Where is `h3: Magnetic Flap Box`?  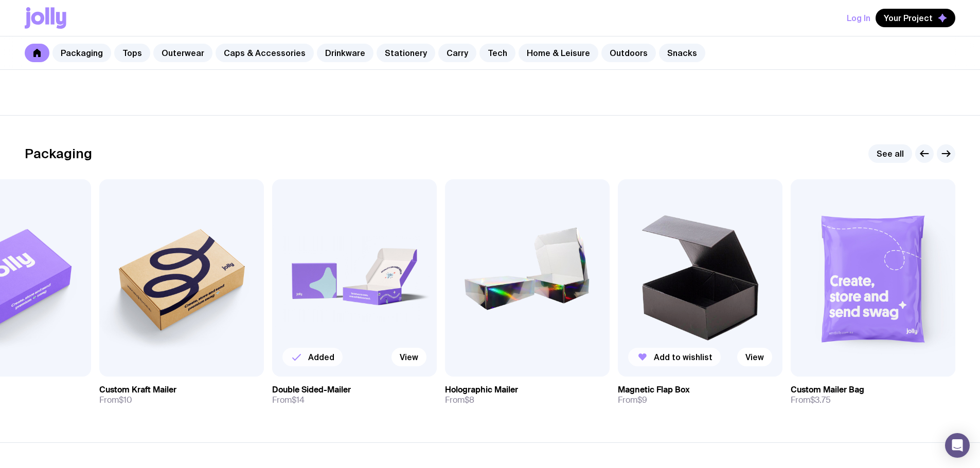 h3: Magnetic Flap Box is located at coordinates (654, 390).